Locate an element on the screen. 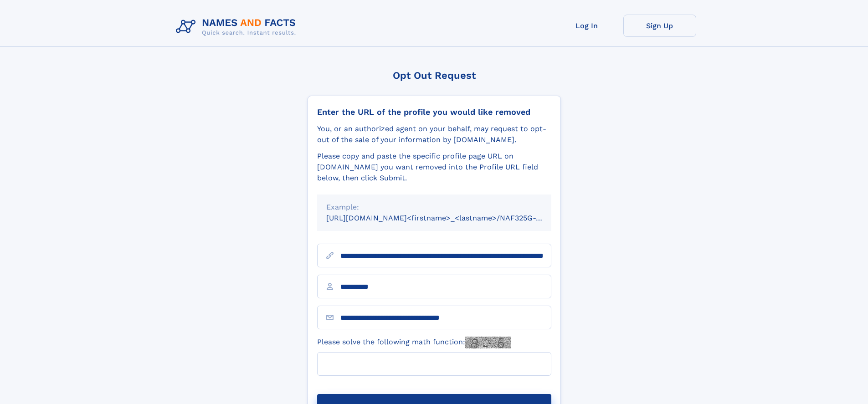 The height and width of the screenshot is (404, 868). div: Opt Out Request is located at coordinates (434, 75).